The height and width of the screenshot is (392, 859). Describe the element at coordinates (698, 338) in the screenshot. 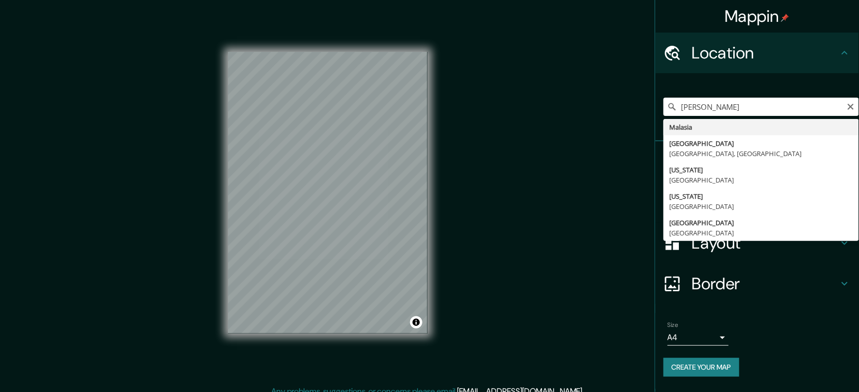

I see `div: A4` at that location.